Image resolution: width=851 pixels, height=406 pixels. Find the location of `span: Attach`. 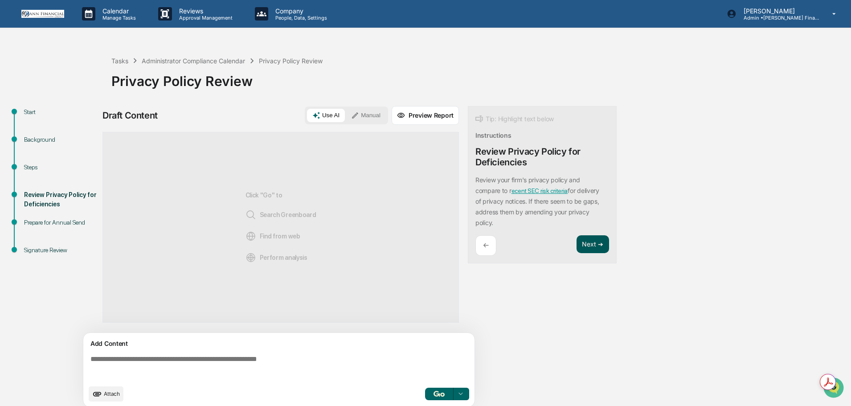

span: Attach is located at coordinates (112, 393).